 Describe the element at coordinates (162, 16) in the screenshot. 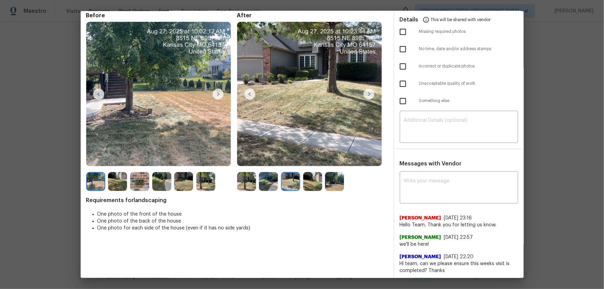

I see `span: Before` at that location.